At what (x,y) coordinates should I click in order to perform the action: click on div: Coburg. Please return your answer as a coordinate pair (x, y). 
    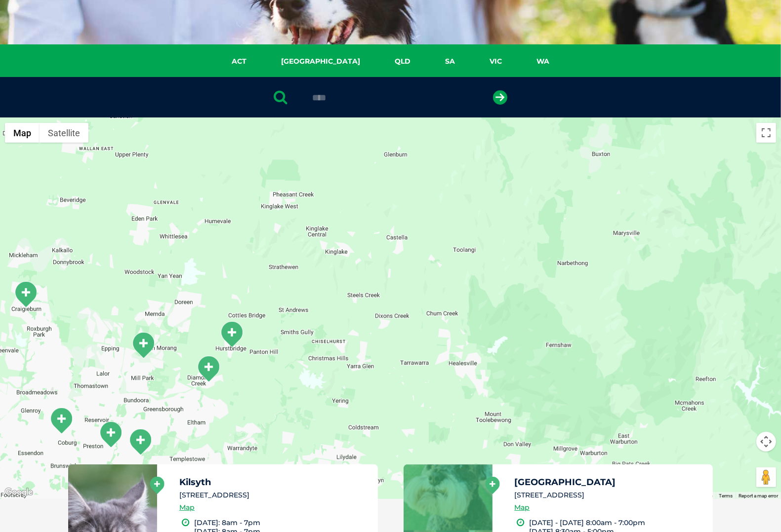
    Looking at the image, I should click on (61, 420).